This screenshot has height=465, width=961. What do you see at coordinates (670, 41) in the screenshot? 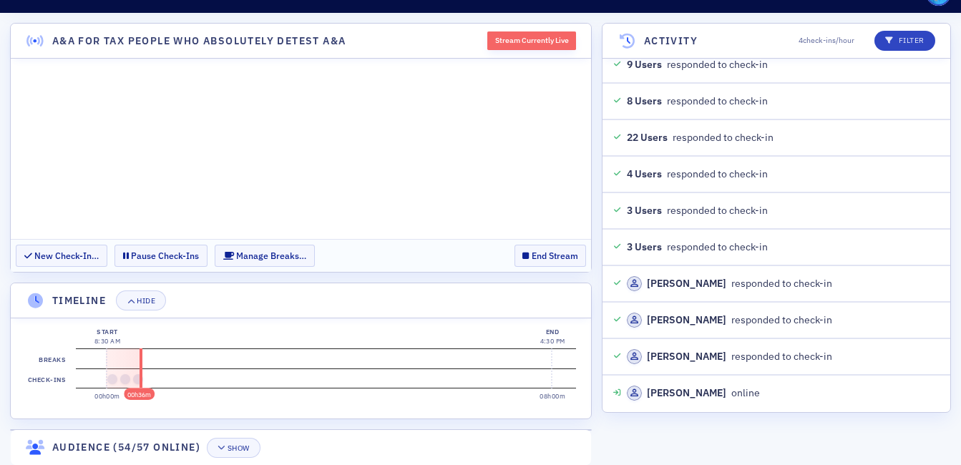
I see `h4: Activity` at bounding box center [670, 41].